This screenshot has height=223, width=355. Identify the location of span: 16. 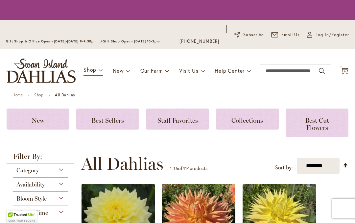
(176, 168).